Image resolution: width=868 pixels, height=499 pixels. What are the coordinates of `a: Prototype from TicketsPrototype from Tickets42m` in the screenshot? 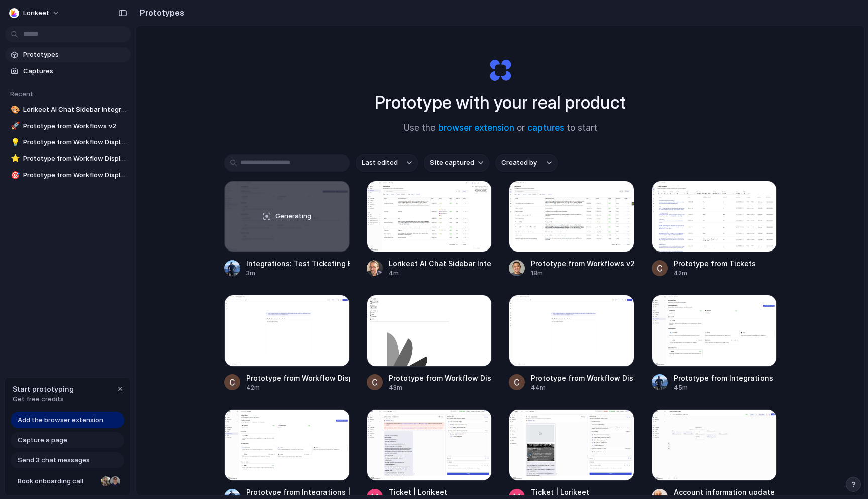 It's located at (714, 229).